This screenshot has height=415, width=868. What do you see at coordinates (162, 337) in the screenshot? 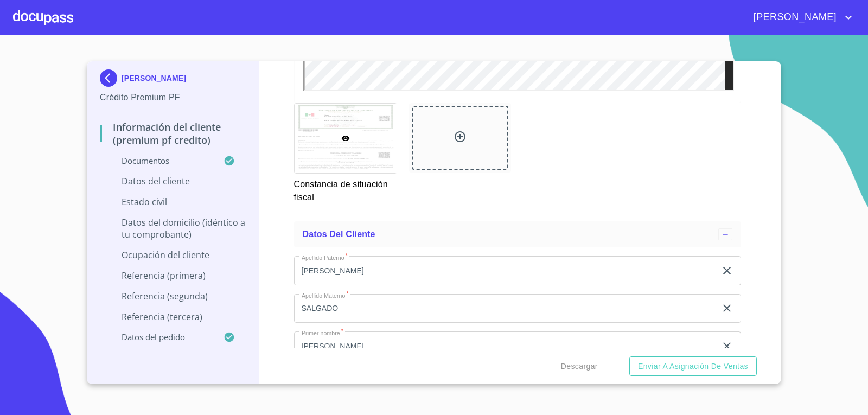
I see `p: Datos del pedido` at bounding box center [162, 337].